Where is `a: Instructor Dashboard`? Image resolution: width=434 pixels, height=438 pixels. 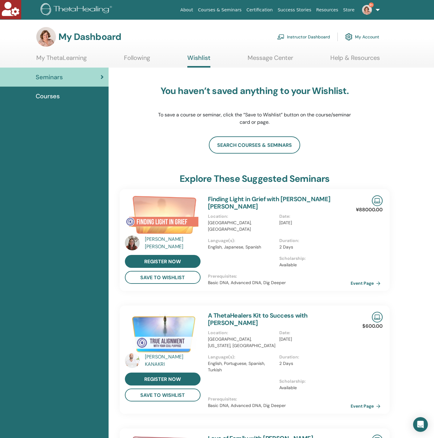 a: Instructor Dashboard is located at coordinates (303, 37).